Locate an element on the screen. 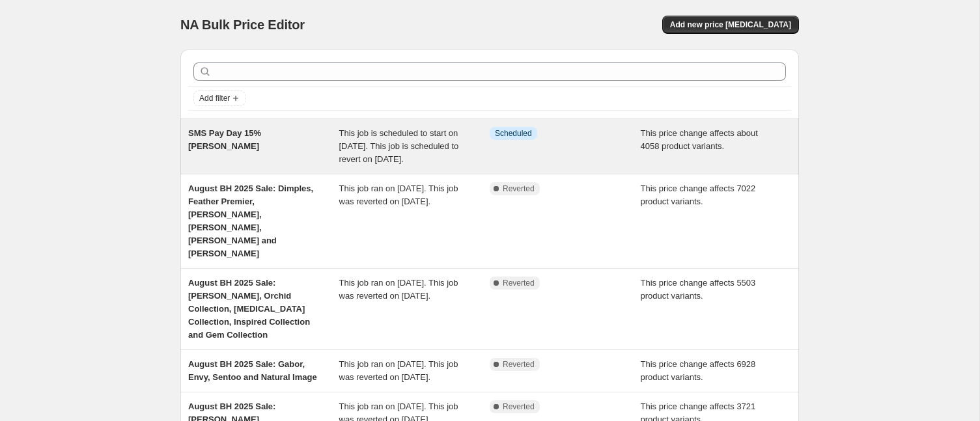 The height and width of the screenshot is (421, 980). span: This price change affects about 4058 product variants. is located at coordinates (700, 139).